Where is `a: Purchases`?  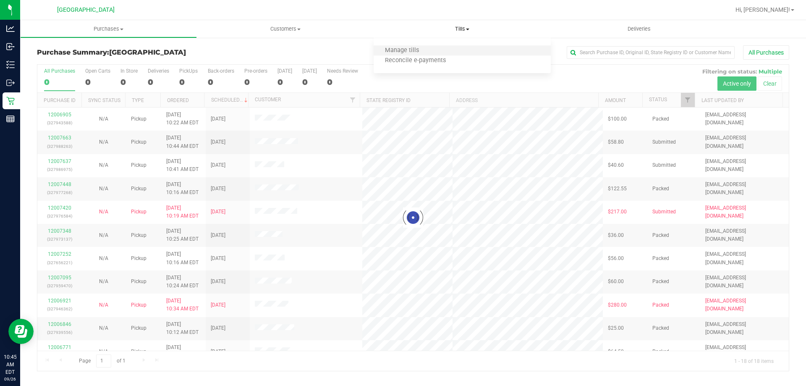 a: Purchases is located at coordinates (108, 29).